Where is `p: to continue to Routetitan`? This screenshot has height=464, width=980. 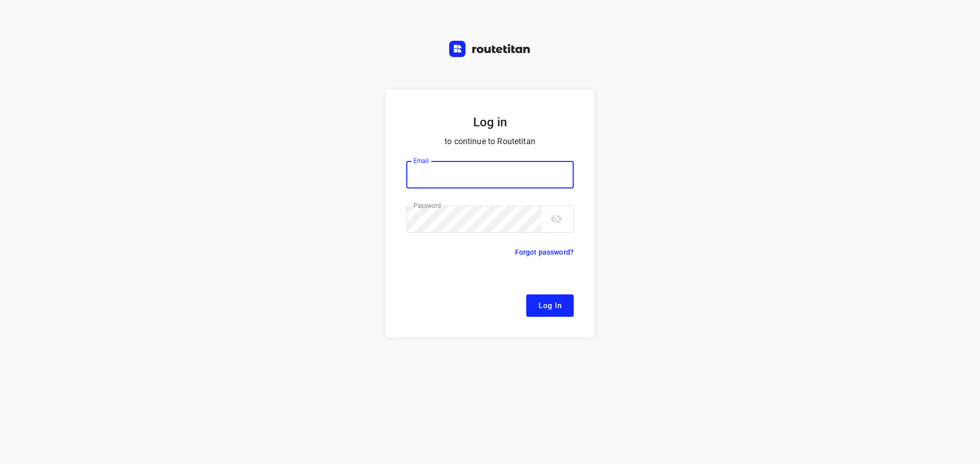 p: to continue to Routetitan is located at coordinates (490, 141).